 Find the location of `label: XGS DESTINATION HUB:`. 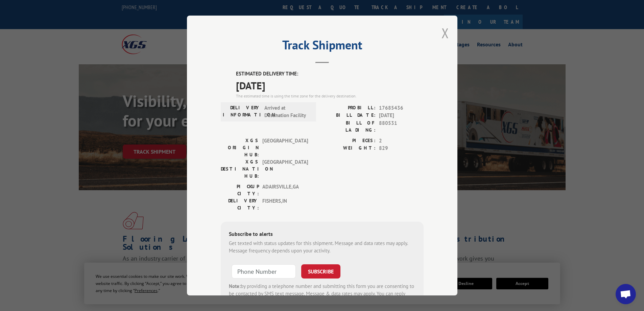

label: XGS DESTINATION HUB: is located at coordinates (240, 169).